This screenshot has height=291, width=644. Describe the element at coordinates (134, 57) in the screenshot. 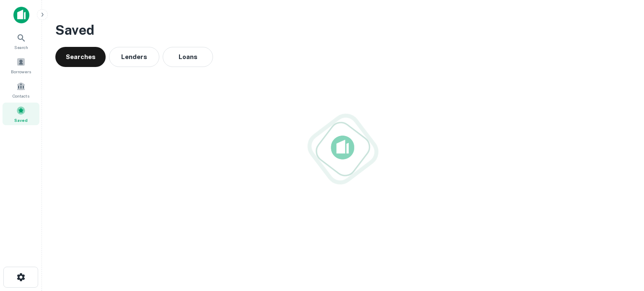

I see `button: Lenders` at that location.